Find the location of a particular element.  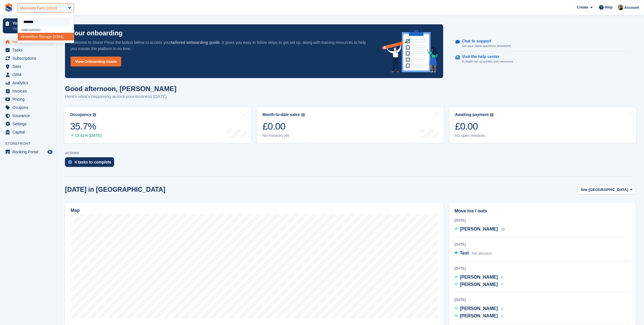

p: ACTIONS is located at coordinates (350, 153).